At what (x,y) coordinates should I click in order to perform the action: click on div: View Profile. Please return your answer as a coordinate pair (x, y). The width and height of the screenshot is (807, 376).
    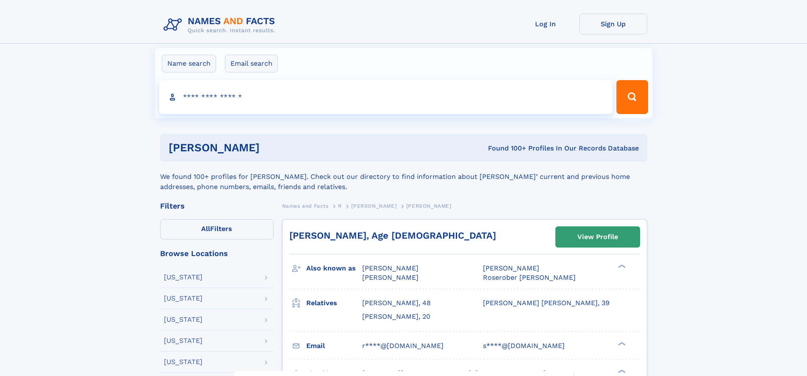
    Looking at the image, I should click on (598, 237).